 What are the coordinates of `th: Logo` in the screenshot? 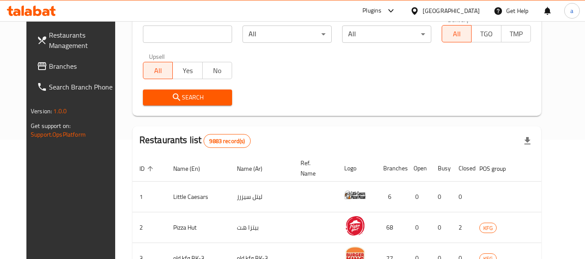 It's located at (357, 169).